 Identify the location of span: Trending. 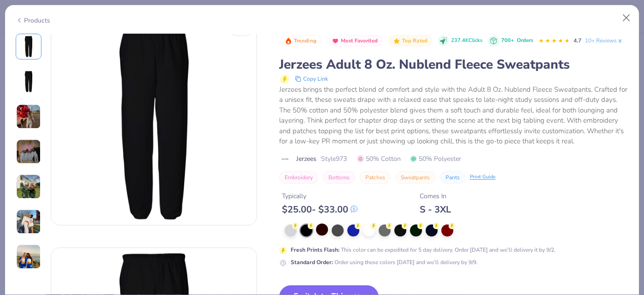
(305, 41).